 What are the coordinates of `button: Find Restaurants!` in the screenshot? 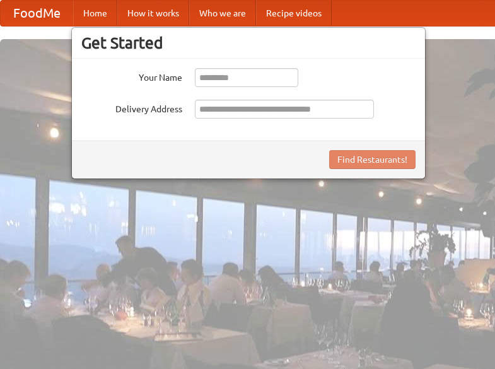 It's located at (372, 159).